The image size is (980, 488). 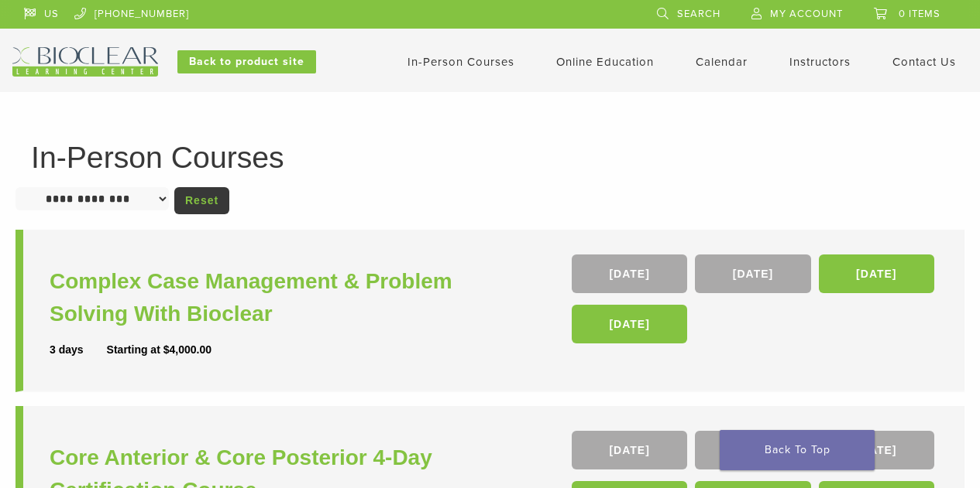 I want to click on span: My Account, so click(x=806, y=14).